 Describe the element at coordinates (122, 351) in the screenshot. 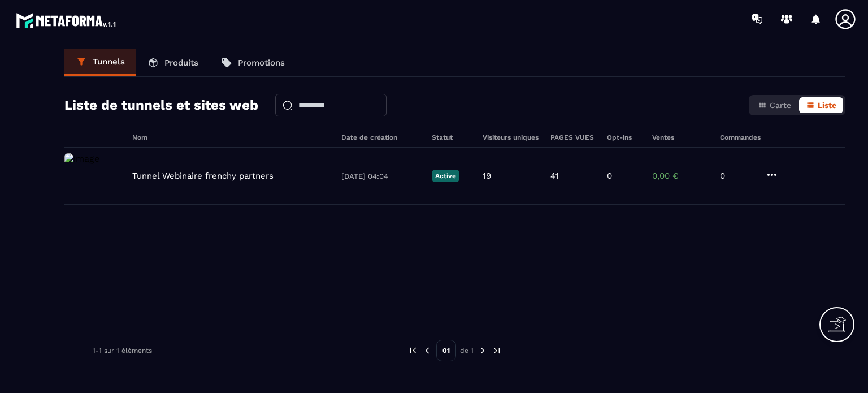

I see `p: 1-1 sur 1 éléments` at that location.